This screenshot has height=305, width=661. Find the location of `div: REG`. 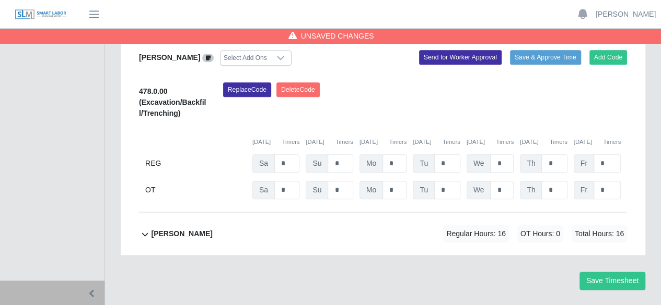

div: REG is located at coordinates (195, 163).